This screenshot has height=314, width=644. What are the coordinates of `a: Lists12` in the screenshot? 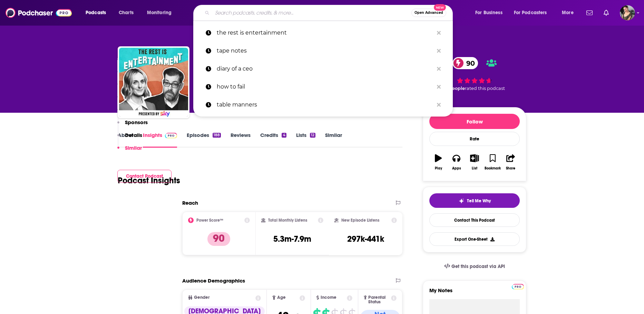 It's located at (306, 139).